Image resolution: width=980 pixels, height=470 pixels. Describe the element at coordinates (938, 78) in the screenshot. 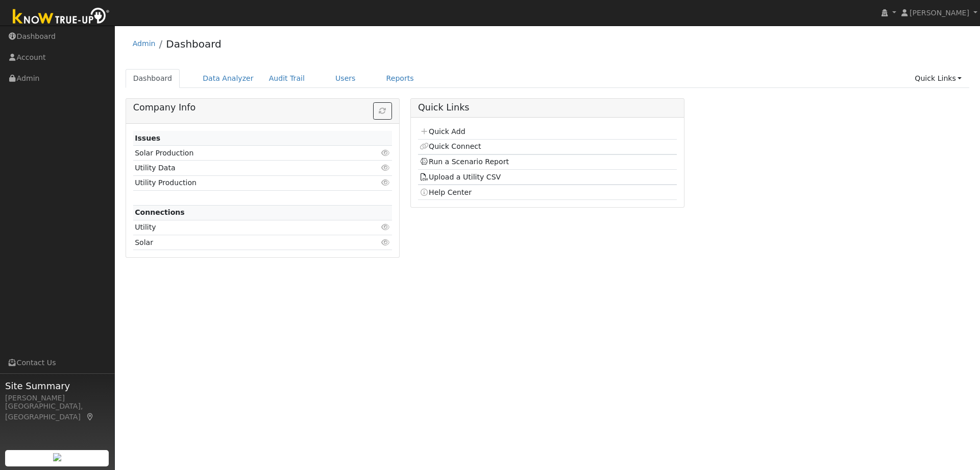

I see `a: Quick Links` at that location.